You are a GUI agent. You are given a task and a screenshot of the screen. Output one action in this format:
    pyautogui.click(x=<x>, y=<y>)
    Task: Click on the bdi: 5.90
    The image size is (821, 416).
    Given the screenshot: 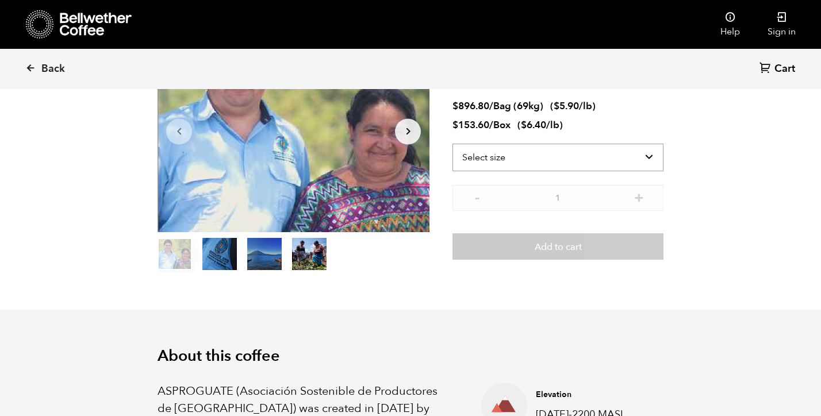 What is the action you would take?
    pyautogui.click(x=567, y=106)
    